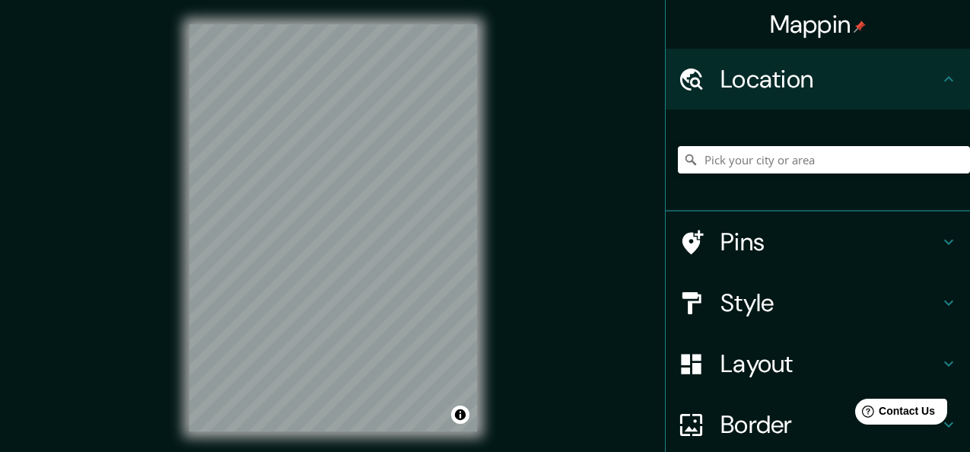 This screenshot has width=970, height=452. What do you see at coordinates (824, 160) in the screenshot?
I see `input: Pick your city or area` at bounding box center [824, 160].